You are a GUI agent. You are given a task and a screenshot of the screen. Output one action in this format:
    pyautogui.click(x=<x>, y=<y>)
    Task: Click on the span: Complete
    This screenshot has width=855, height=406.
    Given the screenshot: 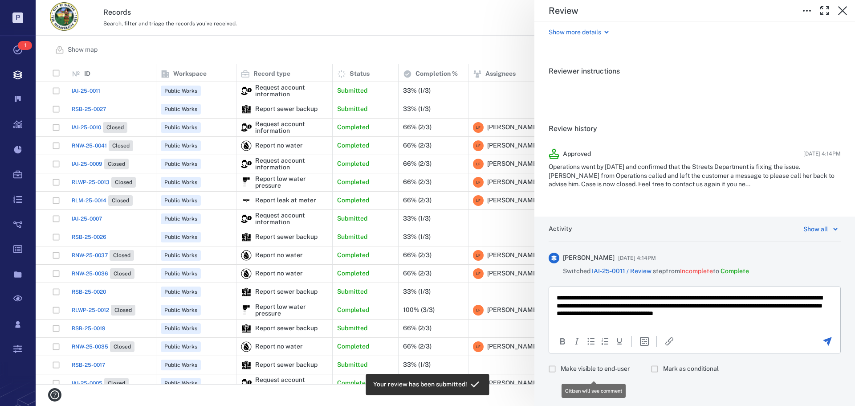 What is the action you would take?
    pyautogui.click(x=735, y=271)
    